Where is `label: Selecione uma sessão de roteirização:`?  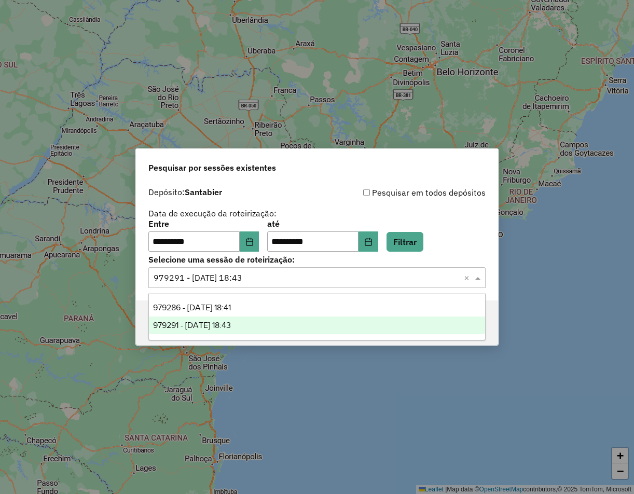
label: Selecione uma sessão de roteirização: is located at coordinates (317, 260).